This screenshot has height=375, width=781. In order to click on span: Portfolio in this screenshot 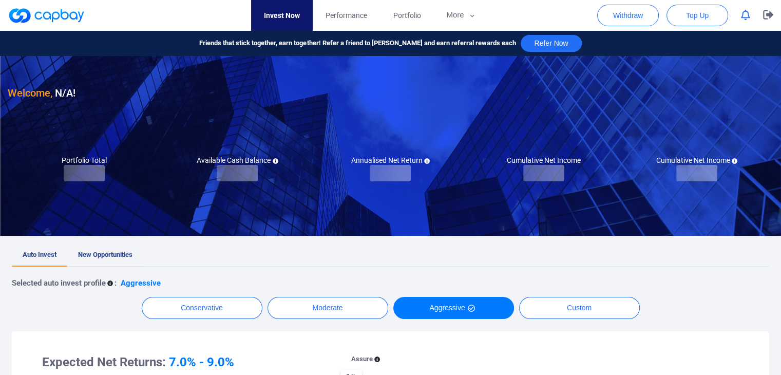, I will do `click(406, 15)`.